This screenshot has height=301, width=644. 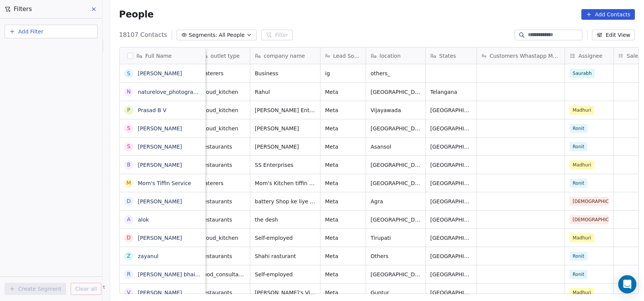 What do you see at coordinates (285, 92) in the screenshot?
I see `span: Rahul` at bounding box center [285, 92].